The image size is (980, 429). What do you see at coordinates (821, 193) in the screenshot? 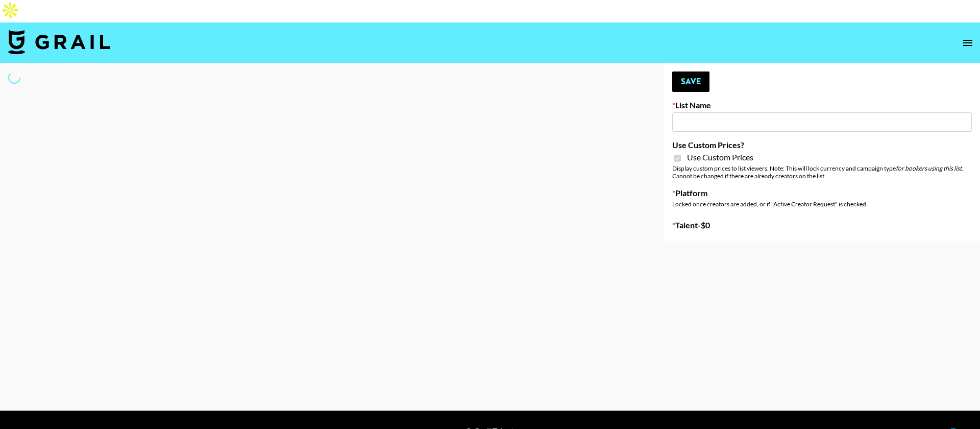
I see `label: Platform` at bounding box center [821, 193].